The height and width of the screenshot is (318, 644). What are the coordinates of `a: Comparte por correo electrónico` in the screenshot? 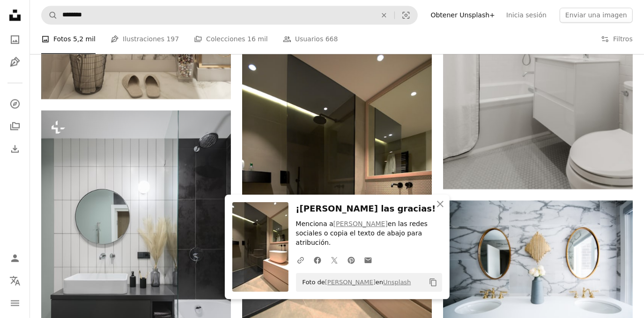 It's located at (368, 260).